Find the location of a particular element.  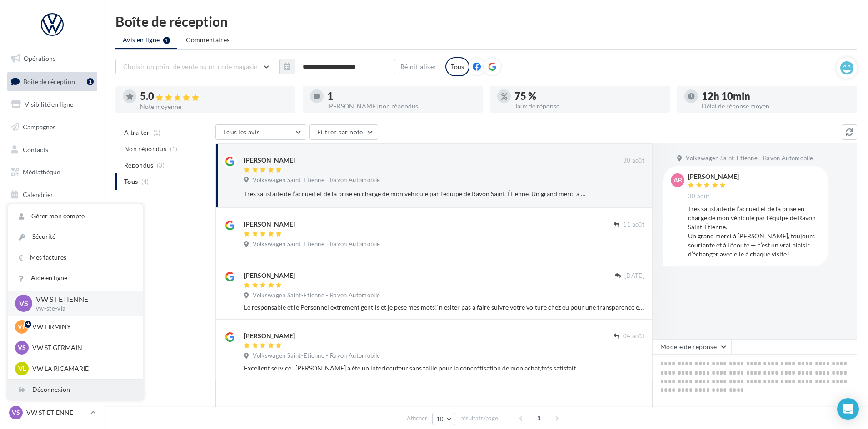

button: Choisir un point de vente ou un code magasin is located at coordinates (195, 66).